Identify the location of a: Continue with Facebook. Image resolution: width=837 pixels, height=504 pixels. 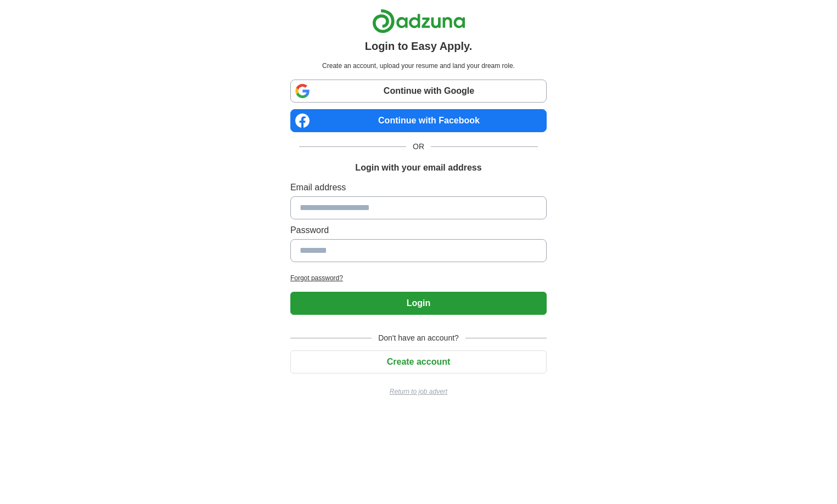
(418, 121).